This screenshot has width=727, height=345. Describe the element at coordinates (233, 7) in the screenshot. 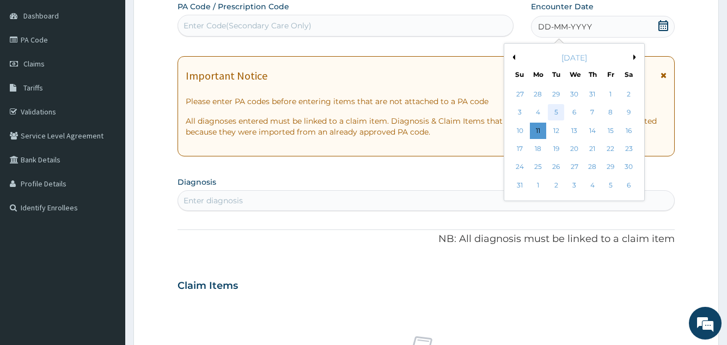

I see `label: PA Code / Prescription Code` at that location.